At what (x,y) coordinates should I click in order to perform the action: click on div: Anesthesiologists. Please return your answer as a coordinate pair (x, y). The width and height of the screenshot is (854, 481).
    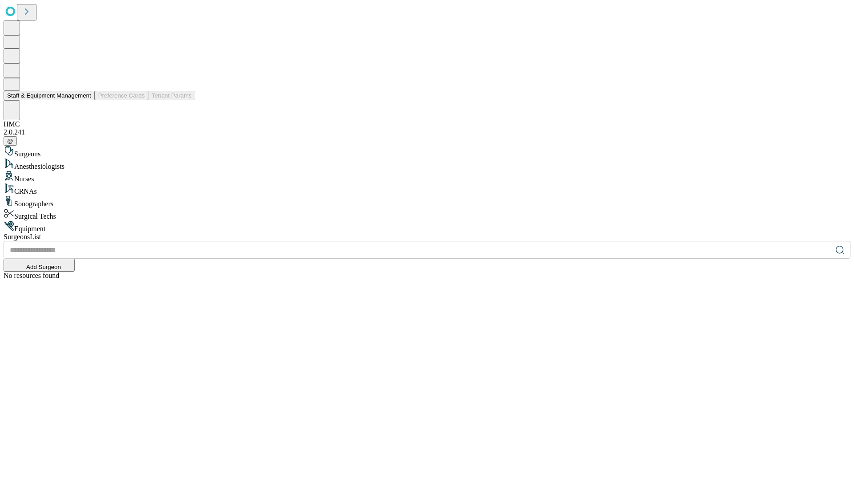
    Looking at the image, I should click on (427, 164).